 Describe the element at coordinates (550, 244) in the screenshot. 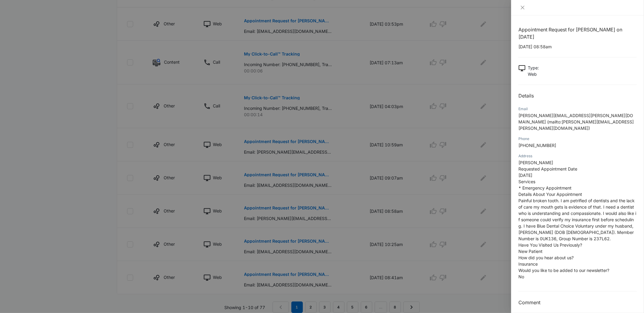

I see `span: Have You Visited Us Previously?` at that location.